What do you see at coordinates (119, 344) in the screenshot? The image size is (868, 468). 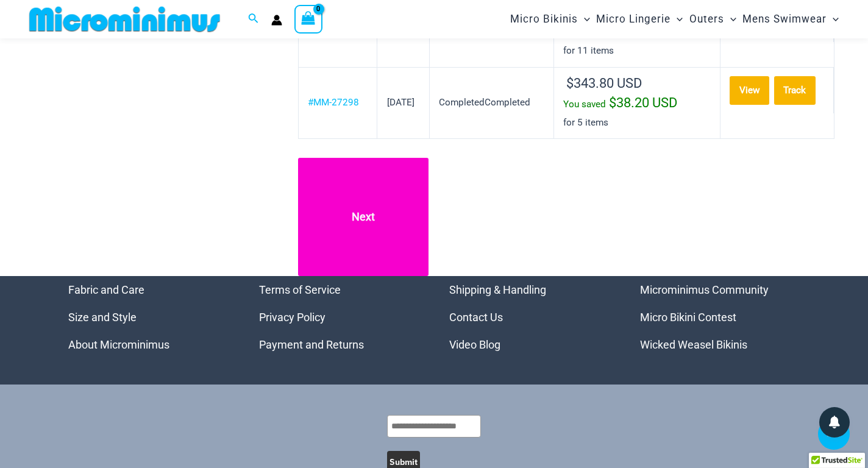 I see `a: About Microminimus` at bounding box center [119, 344].